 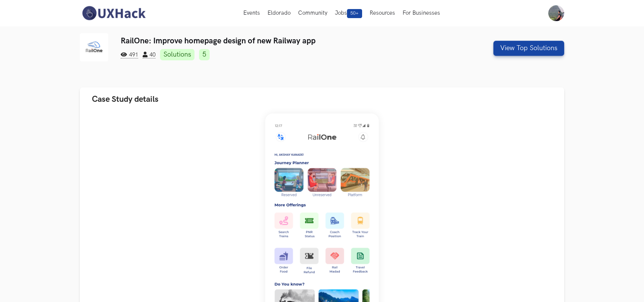 What do you see at coordinates (281, 41) in the screenshot?
I see `h3: RailOne: Improve homepage design of new Railway app` at bounding box center [281, 41].